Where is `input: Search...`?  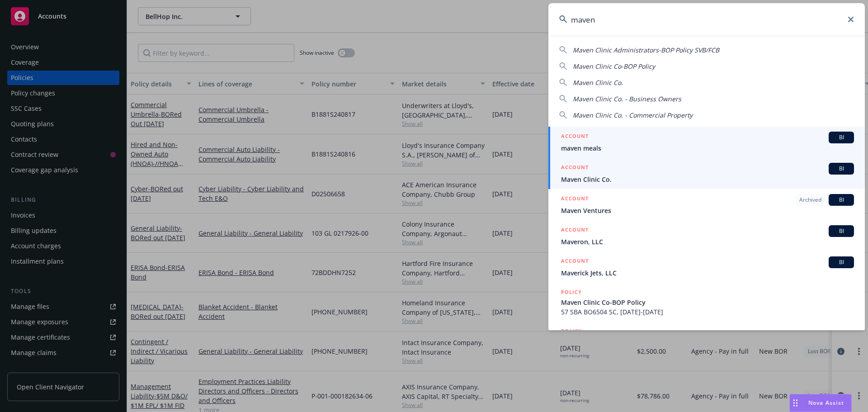 input: Search... is located at coordinates (706, 19).